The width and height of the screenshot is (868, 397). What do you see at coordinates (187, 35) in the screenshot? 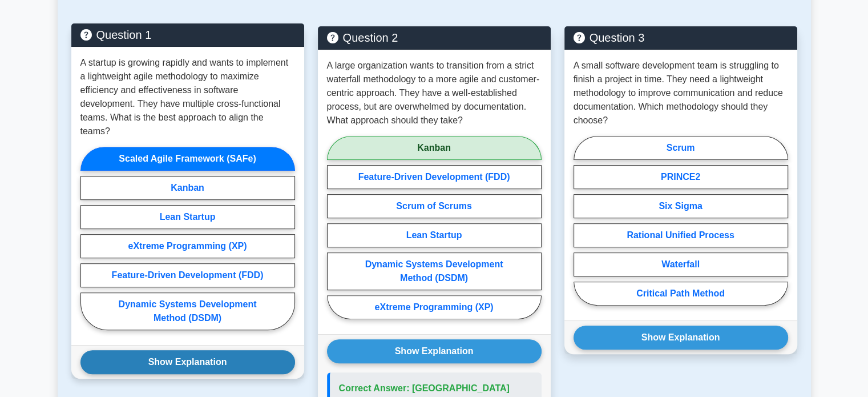
I see `h5: Question 1` at bounding box center [187, 35].